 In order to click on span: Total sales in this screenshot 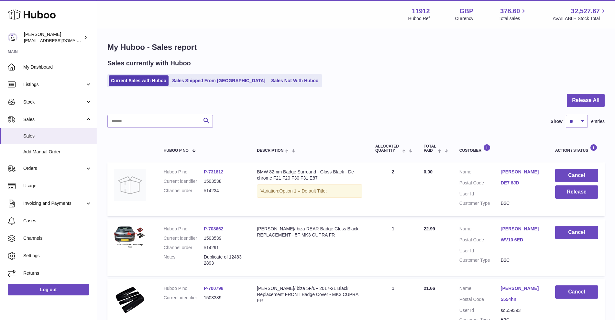, I will do `click(513, 18)`.